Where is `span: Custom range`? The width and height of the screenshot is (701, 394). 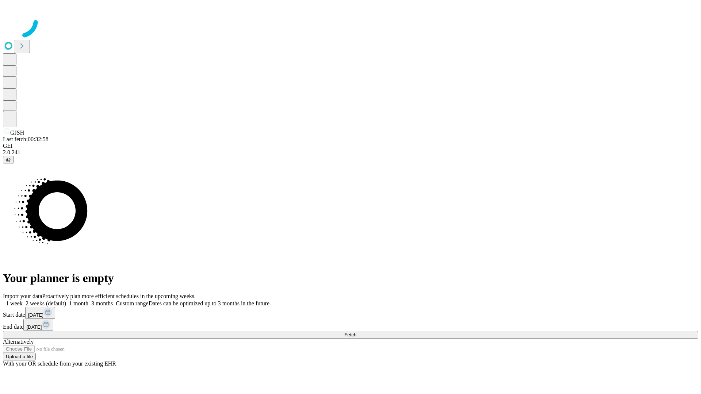 span: Custom range is located at coordinates (132, 303).